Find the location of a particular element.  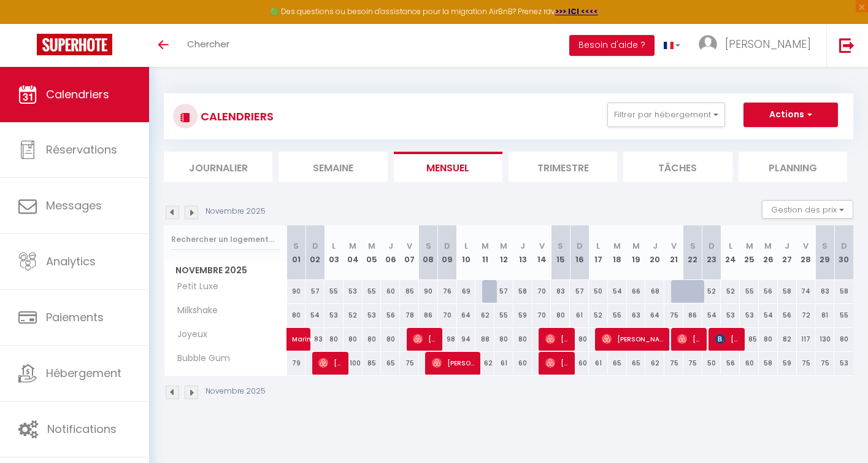

span: Calendriers is located at coordinates (78, 94).